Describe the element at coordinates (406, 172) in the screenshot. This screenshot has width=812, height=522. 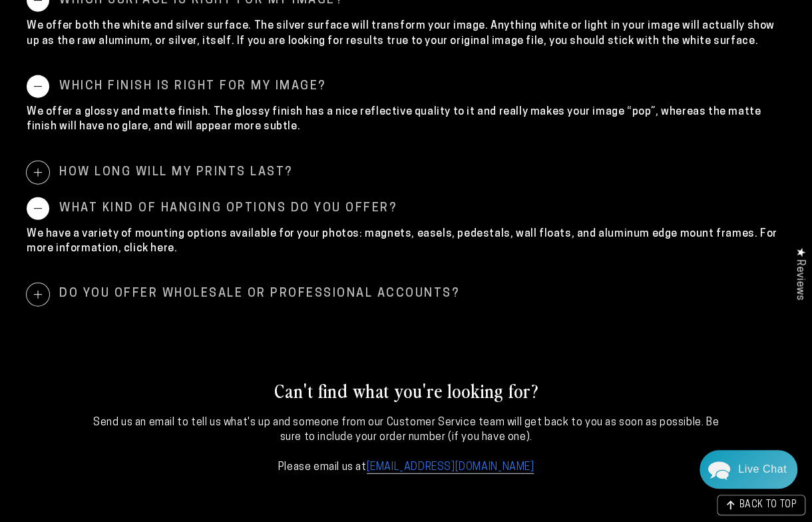
I see `summary: How long will my prints last?` at that location.